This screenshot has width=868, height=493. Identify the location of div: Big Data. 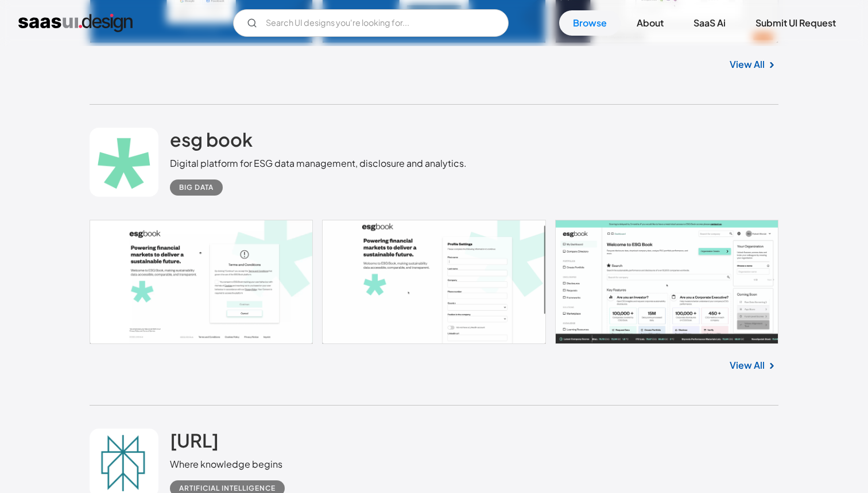
(196, 187).